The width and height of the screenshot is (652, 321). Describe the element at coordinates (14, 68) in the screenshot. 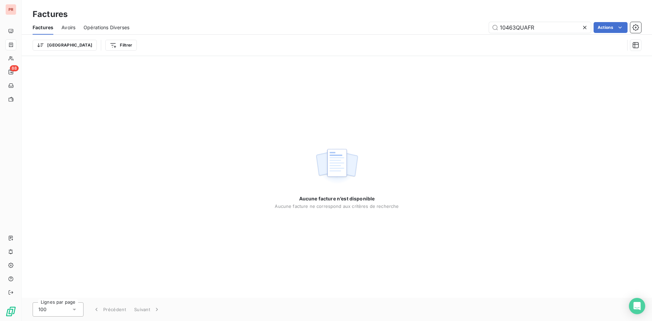

I see `span: 88` at that location.